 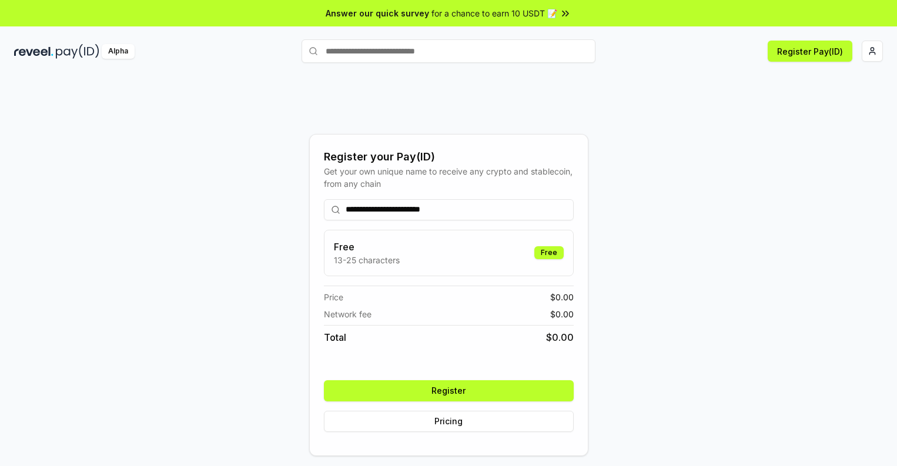 I want to click on button: Register Pay(ID), so click(x=810, y=51).